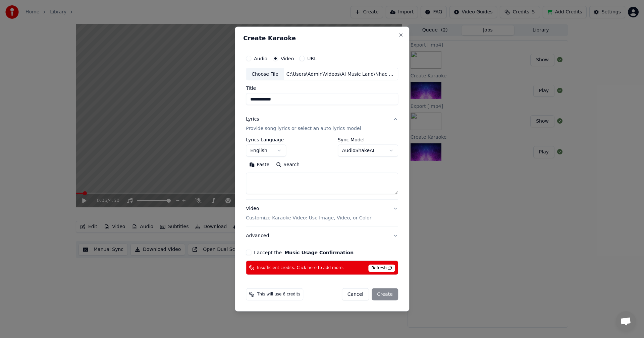 This screenshot has height=338, width=644. Describe the element at coordinates (319, 253) in the screenshot. I see `button: I accept the` at that location.